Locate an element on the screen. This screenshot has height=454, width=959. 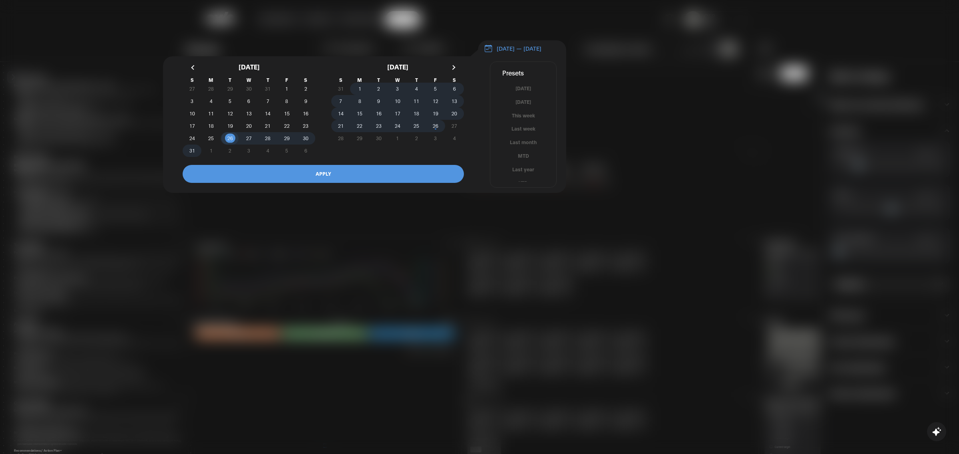
button: APPLY is located at coordinates (323, 174).